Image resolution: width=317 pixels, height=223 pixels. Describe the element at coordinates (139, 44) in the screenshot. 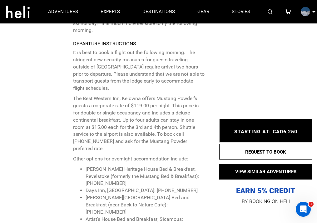

I see `div: Departure Instructions :` at that location.